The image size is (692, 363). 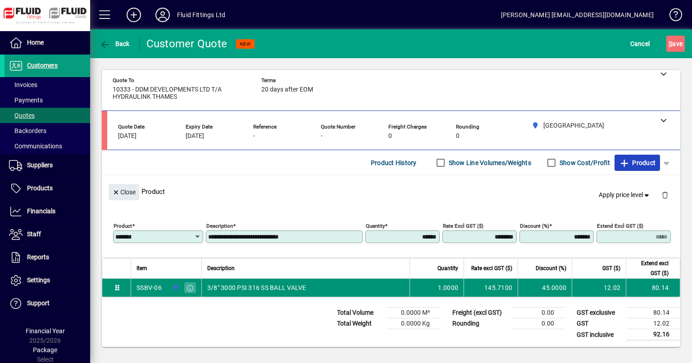 I want to click on span: Cancel, so click(x=640, y=44).